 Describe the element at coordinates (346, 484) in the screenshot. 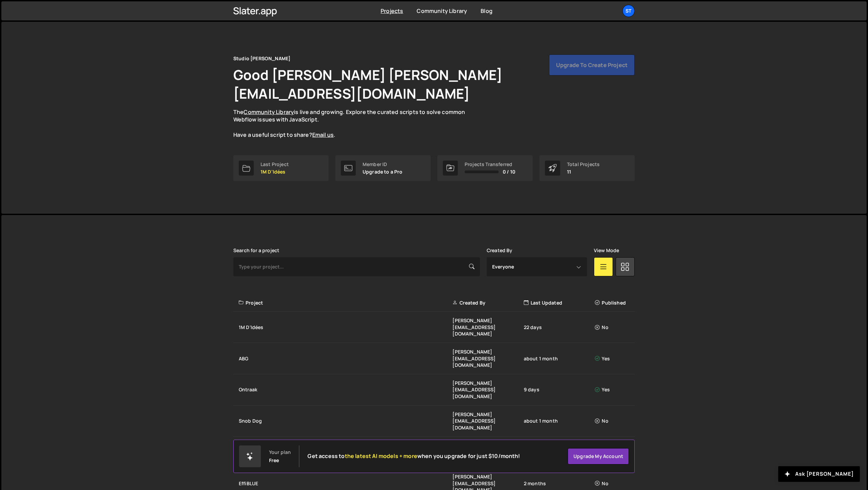

I see `div: EffiBLUE` at that location.